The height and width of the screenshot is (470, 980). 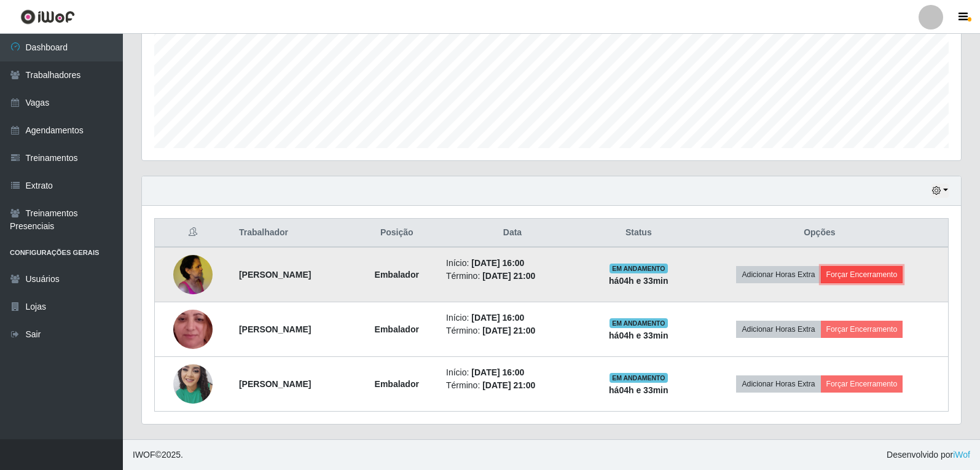 What do you see at coordinates (158, 455) in the screenshot?
I see `span: © 2025 .` at bounding box center [158, 455].